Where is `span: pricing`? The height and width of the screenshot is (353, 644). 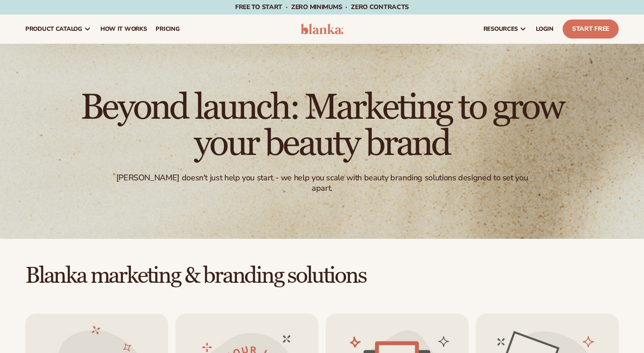 span: pricing is located at coordinates (167, 29).